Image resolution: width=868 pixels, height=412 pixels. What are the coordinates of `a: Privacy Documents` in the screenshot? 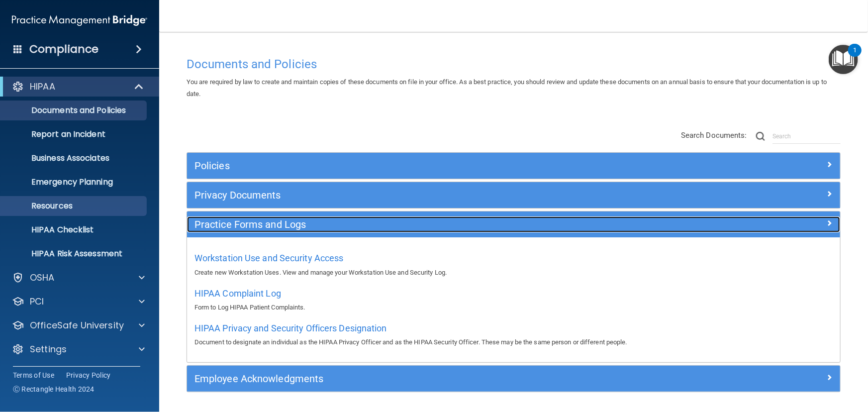 It's located at (513, 195).